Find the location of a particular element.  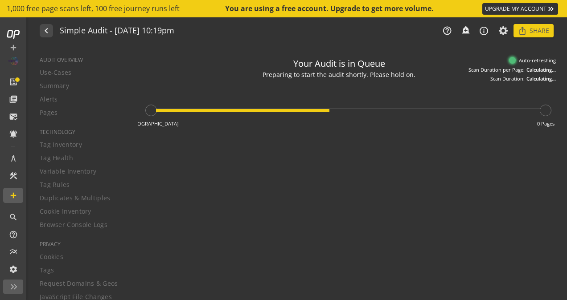

mat-icon: notifications_active is located at coordinates (13, 134).